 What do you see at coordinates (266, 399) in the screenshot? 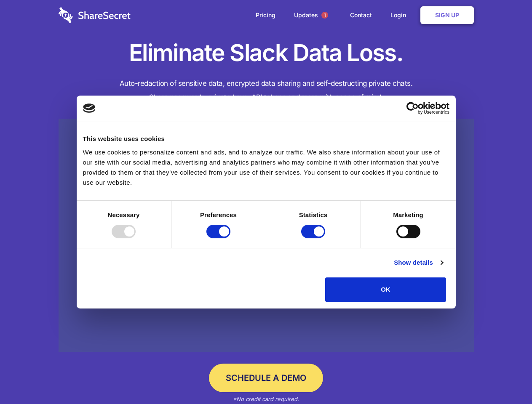
I see `em: *No credit card required.` at bounding box center [266, 399].